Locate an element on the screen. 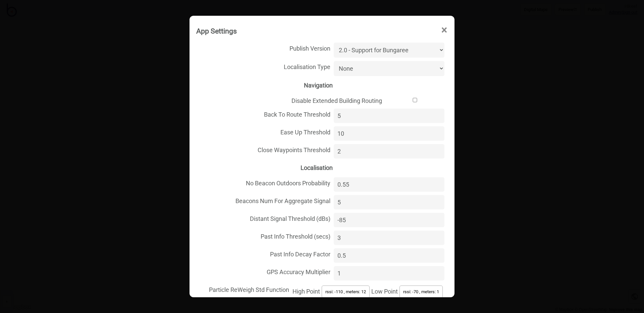  span: GPS Accuracy Multiplier is located at coordinates (263, 271).